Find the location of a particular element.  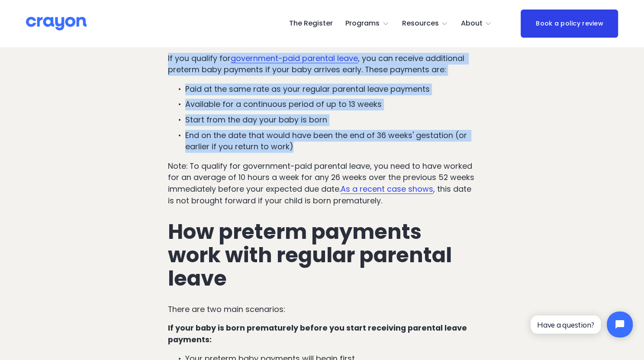

p: Start from the day your baby is born is located at coordinates (331, 120).